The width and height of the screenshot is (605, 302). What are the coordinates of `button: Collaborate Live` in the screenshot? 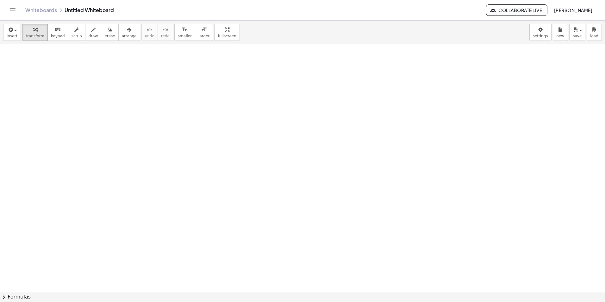 It's located at (517, 10).